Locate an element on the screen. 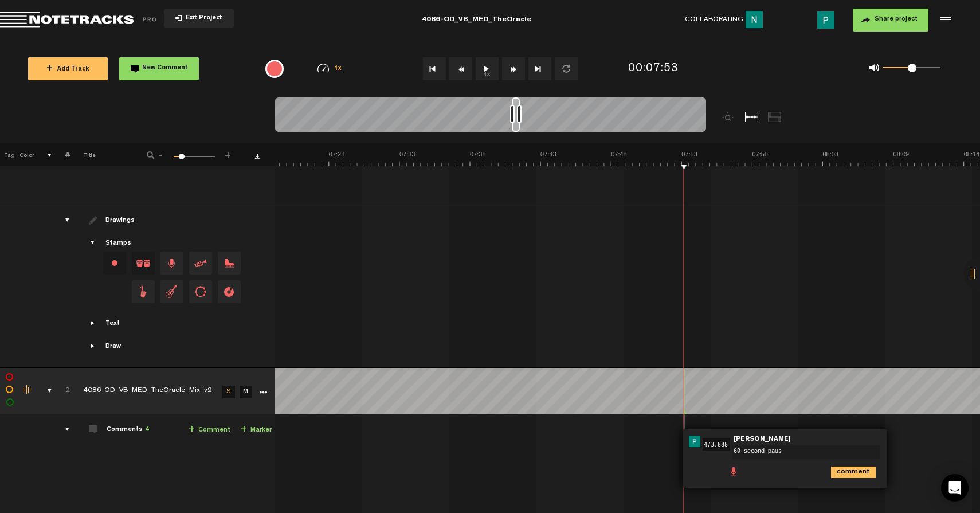 This screenshot has height=513, width=980. div: Open Intercom Messenger is located at coordinates (955, 488).